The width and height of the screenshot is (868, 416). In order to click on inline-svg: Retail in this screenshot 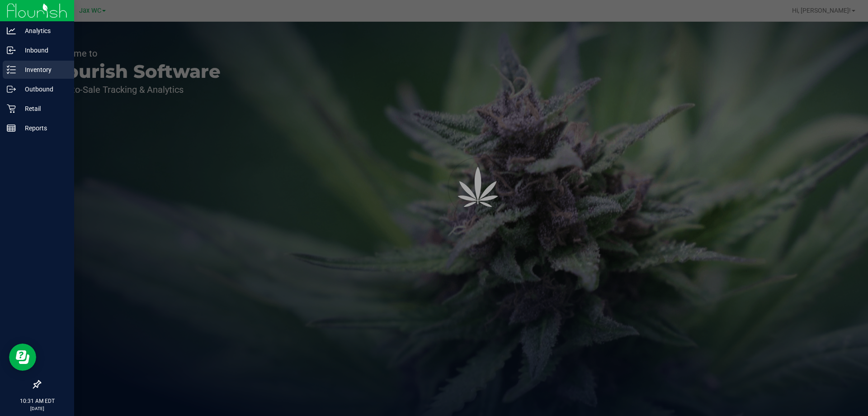, I will do `click(11, 109)`.